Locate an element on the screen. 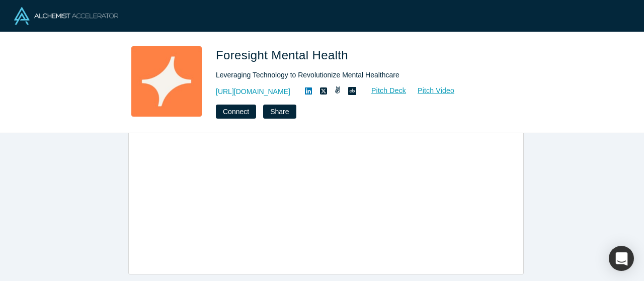 This screenshot has width=644, height=281. img: Alchemist Logo is located at coordinates (66, 16).